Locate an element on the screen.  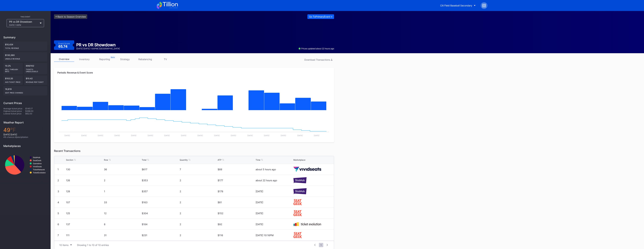
div: $184 is located at coordinates (160, 224).